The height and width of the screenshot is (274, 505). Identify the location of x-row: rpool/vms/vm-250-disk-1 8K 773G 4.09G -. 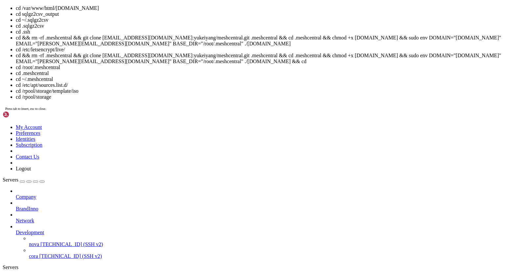
(211, 61).